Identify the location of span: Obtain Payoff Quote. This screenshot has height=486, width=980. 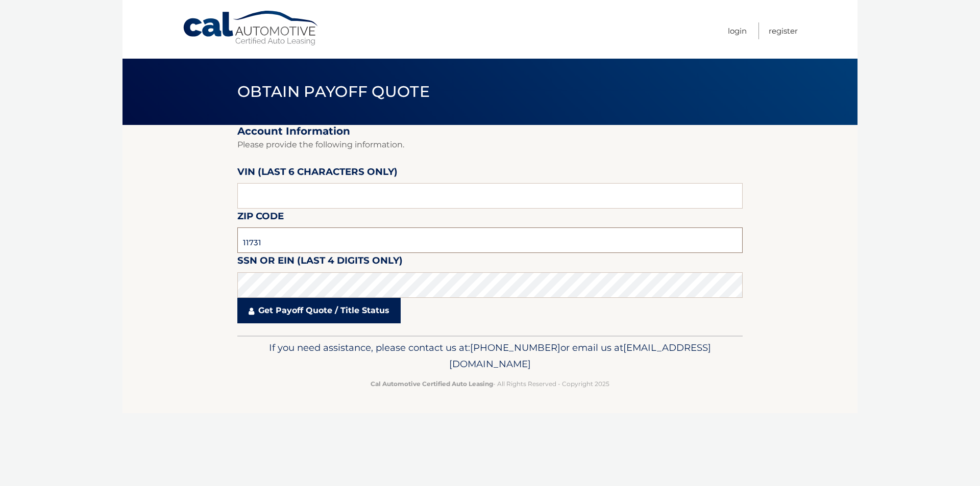
(333, 92).